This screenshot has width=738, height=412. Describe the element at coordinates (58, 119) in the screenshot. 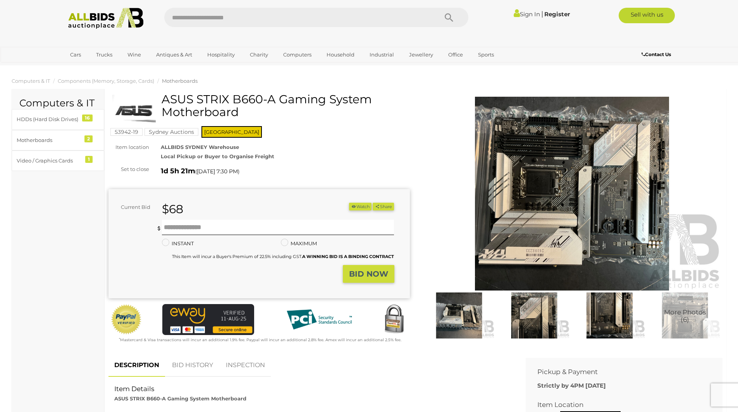

I see `a: HDDs (Hard Disk Drives) 16` at that location.